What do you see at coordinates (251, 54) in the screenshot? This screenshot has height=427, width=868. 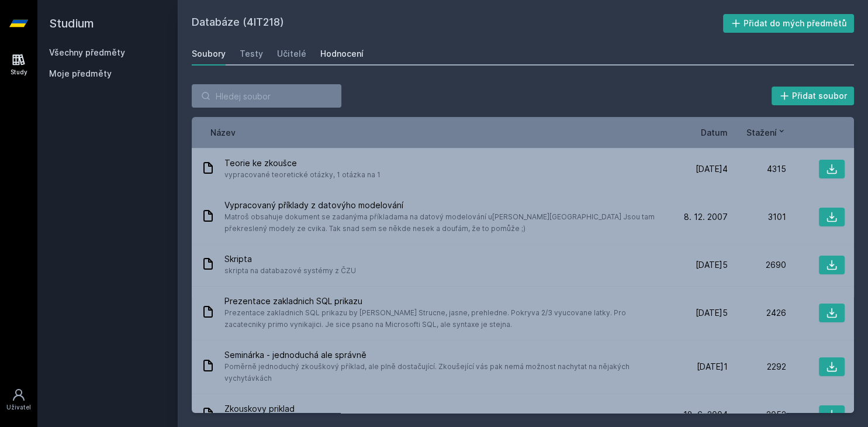 I see `a: Testy` at bounding box center [251, 54].